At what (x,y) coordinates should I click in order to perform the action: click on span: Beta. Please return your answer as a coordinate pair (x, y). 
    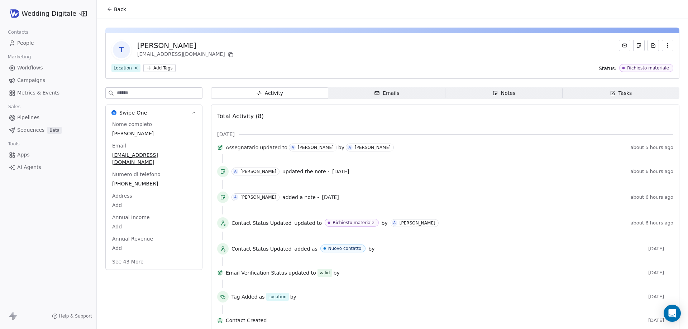
    Looking at the image, I should click on (54, 130).